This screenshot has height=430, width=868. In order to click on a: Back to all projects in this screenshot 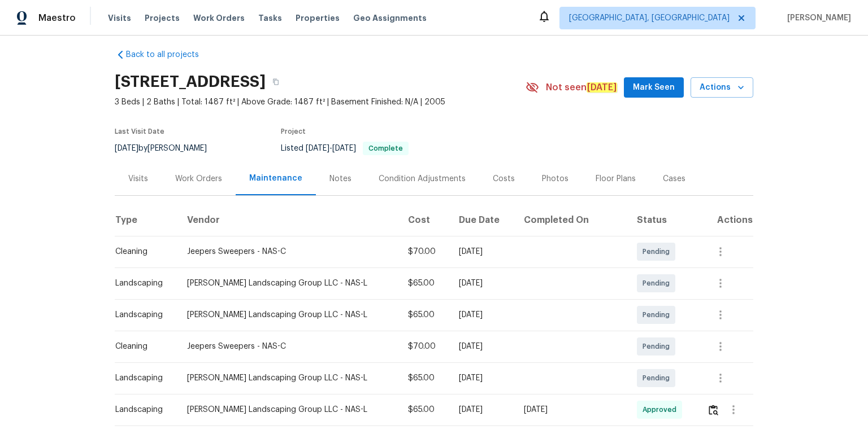, I will do `click(169, 55)`.